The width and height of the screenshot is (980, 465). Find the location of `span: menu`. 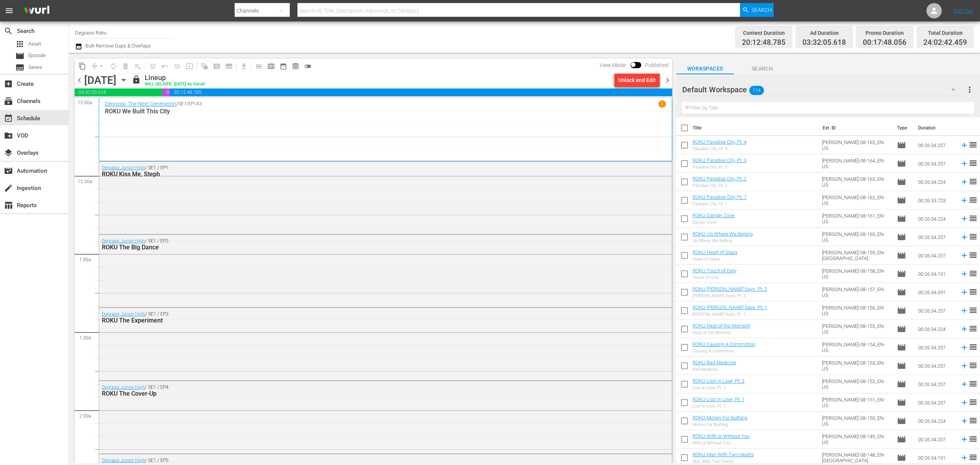

span: menu is located at coordinates (10, 11).